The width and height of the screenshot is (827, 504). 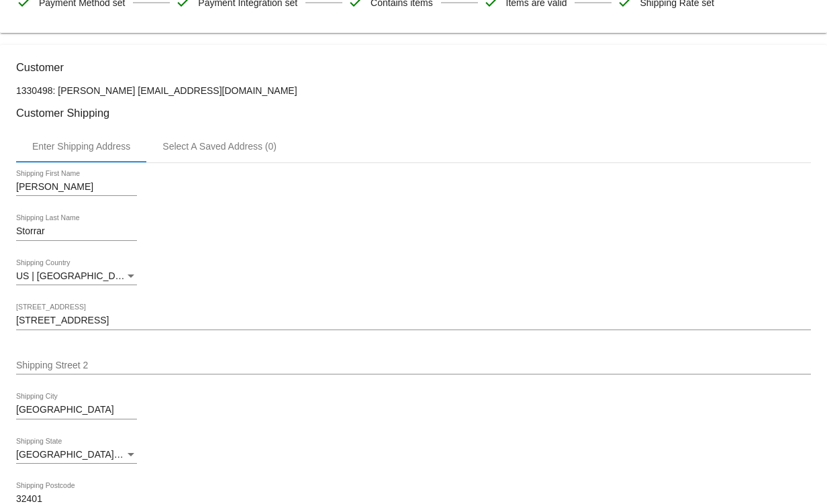 I want to click on input: Shipping Street 1, so click(x=414, y=321).